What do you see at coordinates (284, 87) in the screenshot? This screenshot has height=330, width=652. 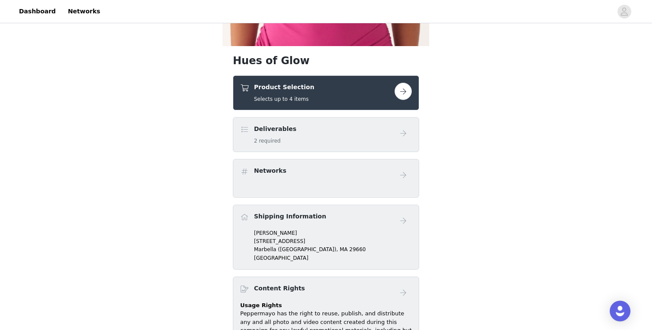 I see `h4: Product Selection` at bounding box center [284, 87].